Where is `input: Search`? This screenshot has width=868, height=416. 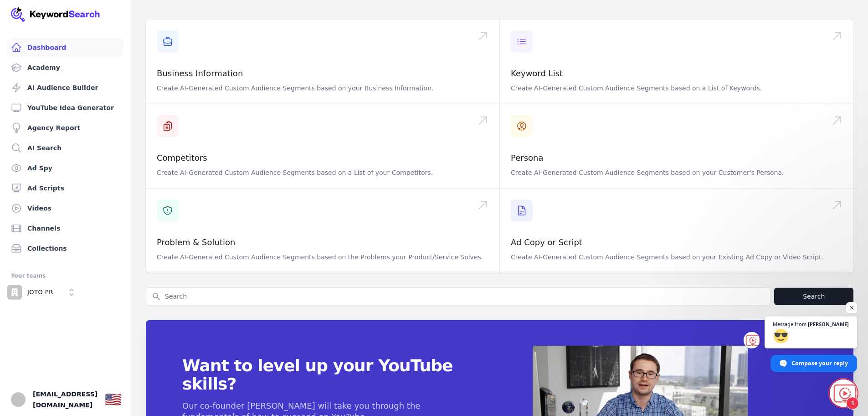
input: Search is located at coordinates (458, 296).